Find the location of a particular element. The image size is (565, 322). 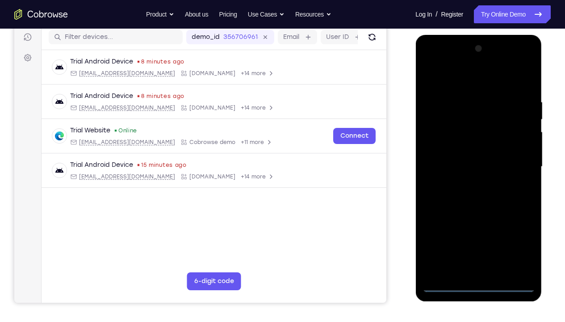

a: About us is located at coordinates (197, 14).